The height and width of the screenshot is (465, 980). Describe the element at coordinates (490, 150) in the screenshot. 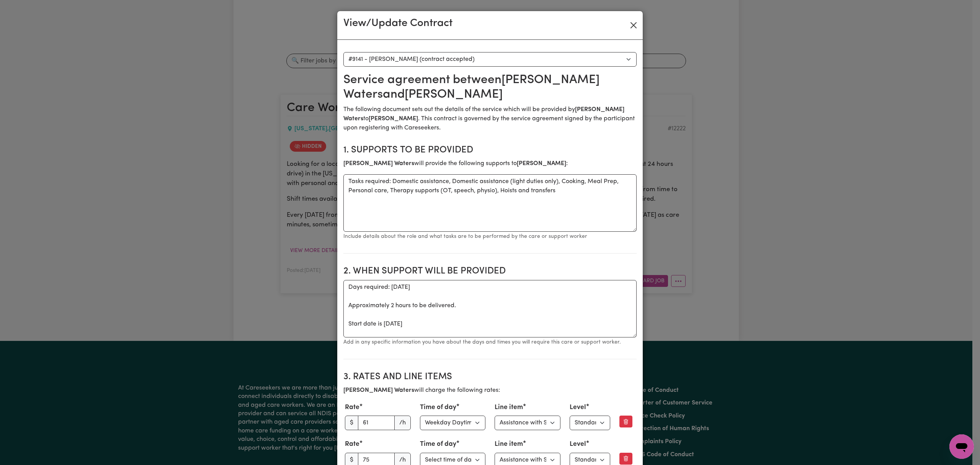

I see `h2: 1. Supports to be provided` at that location.